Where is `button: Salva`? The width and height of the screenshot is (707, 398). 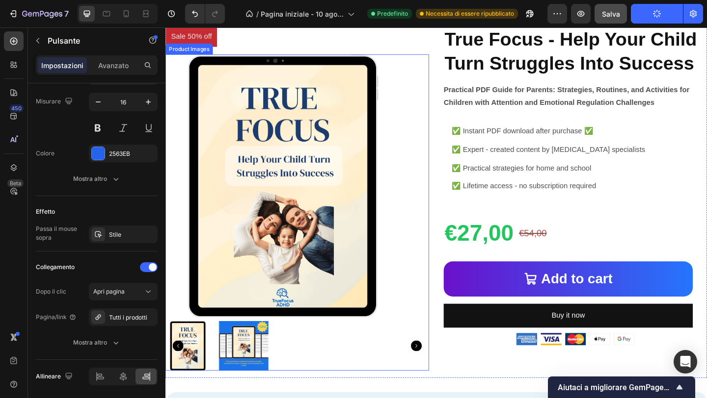 button: Salva is located at coordinates (610, 14).